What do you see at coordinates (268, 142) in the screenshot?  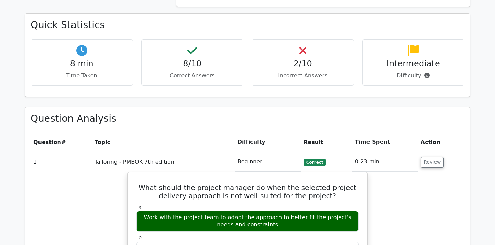 I see `th: Difficulty` at bounding box center [268, 142].